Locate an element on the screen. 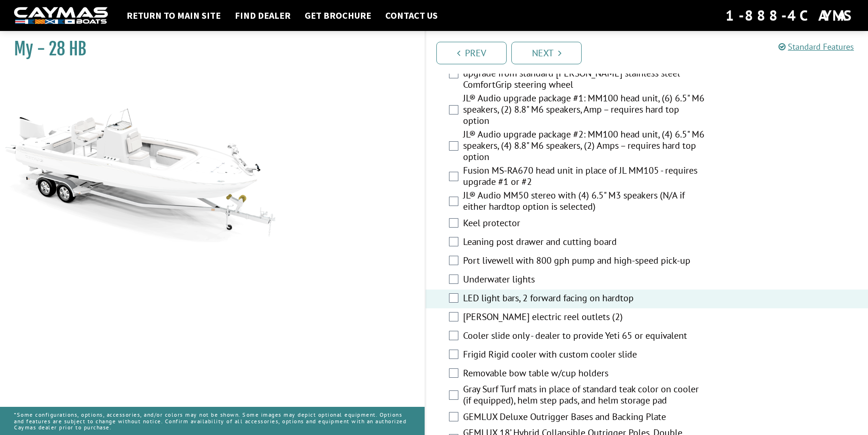  label: Underwater lights is located at coordinates (584, 280).